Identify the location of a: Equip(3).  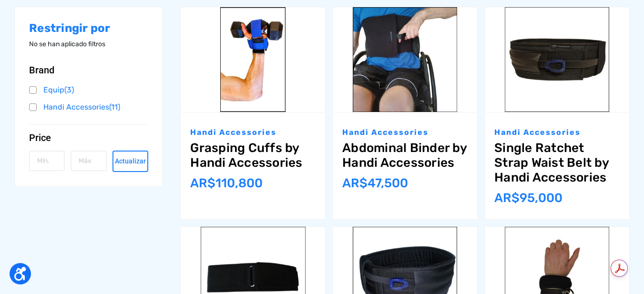
(88, 90).